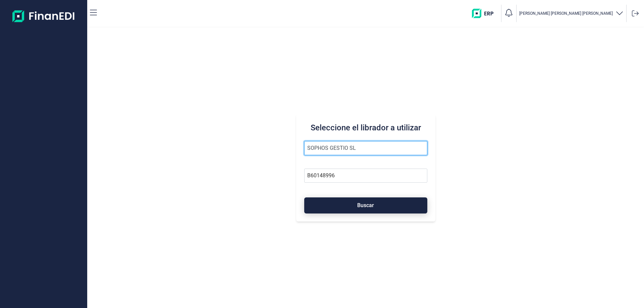 The width and height of the screenshot is (644, 308). I want to click on input: Busque por NIF, so click(365, 175).